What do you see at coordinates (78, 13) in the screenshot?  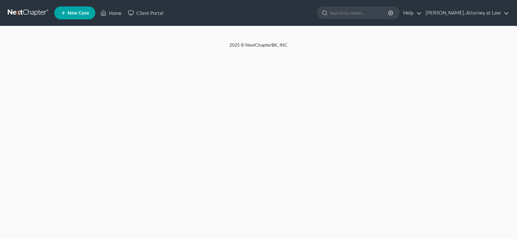 I see `span: New Case` at bounding box center [78, 13].